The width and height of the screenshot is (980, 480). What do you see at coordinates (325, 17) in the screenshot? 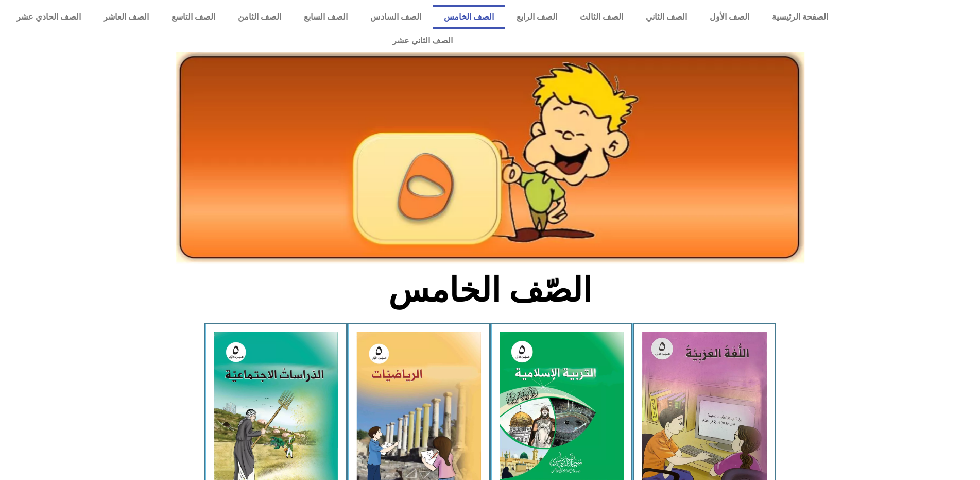
I see `a: الصف السابع` at bounding box center [325, 17].